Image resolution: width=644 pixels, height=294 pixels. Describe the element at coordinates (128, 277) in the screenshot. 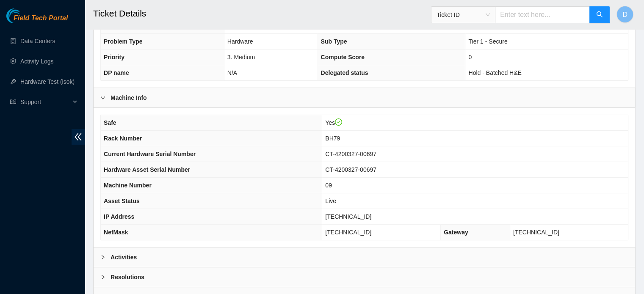

I see `b: Resolutions` at that location.